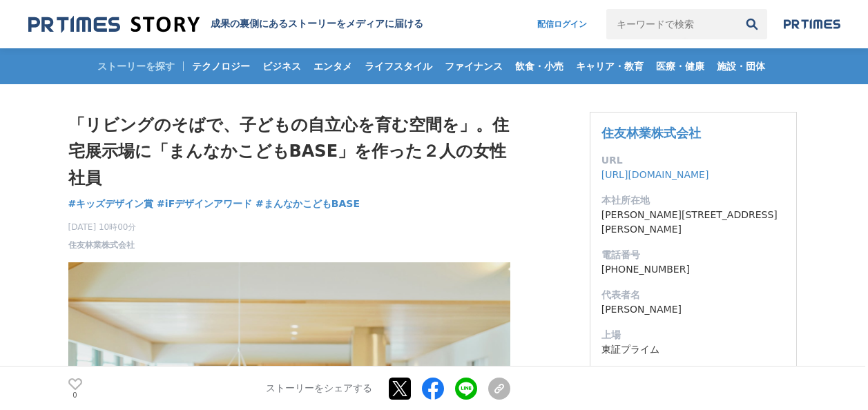 This screenshot has width=868, height=410. Describe the element at coordinates (671, 24) in the screenshot. I see `input: キーワードで検索` at that location.